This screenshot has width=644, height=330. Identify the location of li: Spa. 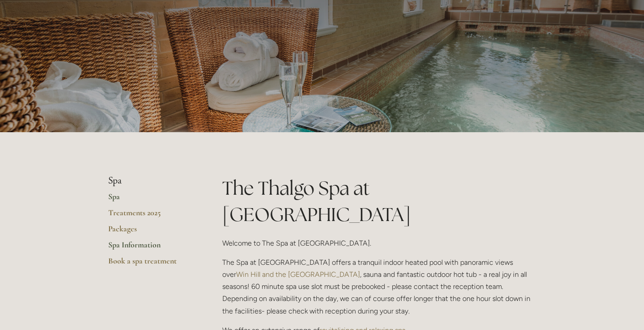
(151, 181).